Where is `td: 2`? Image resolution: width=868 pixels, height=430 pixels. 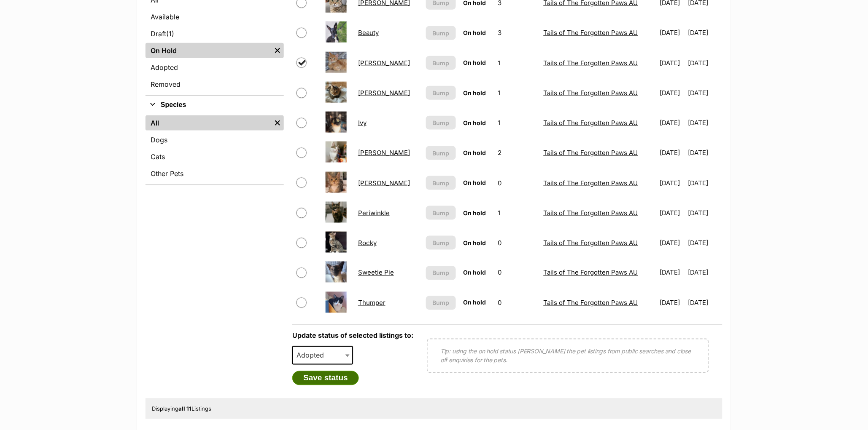
td: 2 is located at coordinates (517, 152).